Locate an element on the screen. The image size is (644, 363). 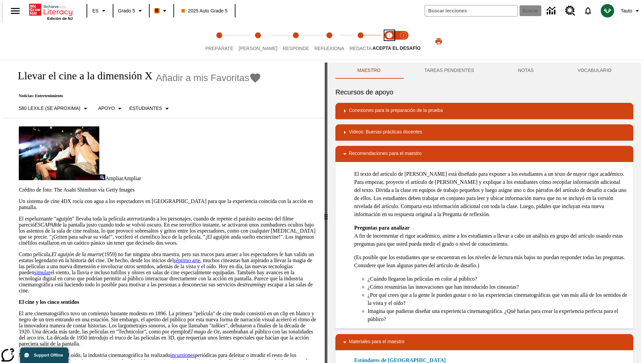
button: Abrir el menú lateral is located at coordinates (15, 11).